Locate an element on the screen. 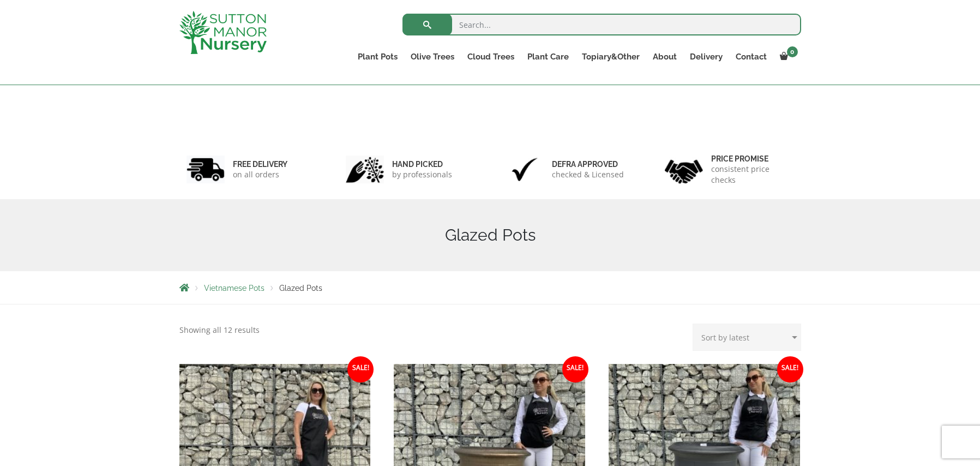 This screenshot has height=466, width=980. a: Contact is located at coordinates (751, 56).